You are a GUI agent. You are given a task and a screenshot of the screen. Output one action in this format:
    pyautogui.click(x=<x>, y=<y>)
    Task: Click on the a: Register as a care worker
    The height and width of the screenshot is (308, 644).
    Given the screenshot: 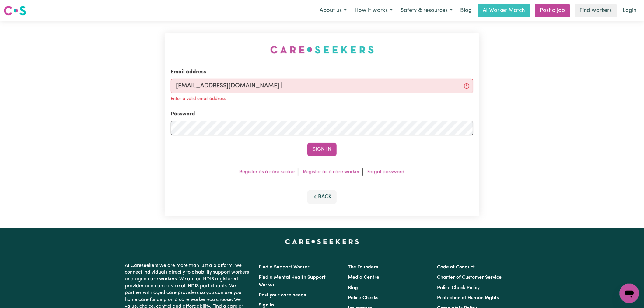 What is the action you would take?
    pyautogui.click(x=331, y=172)
    